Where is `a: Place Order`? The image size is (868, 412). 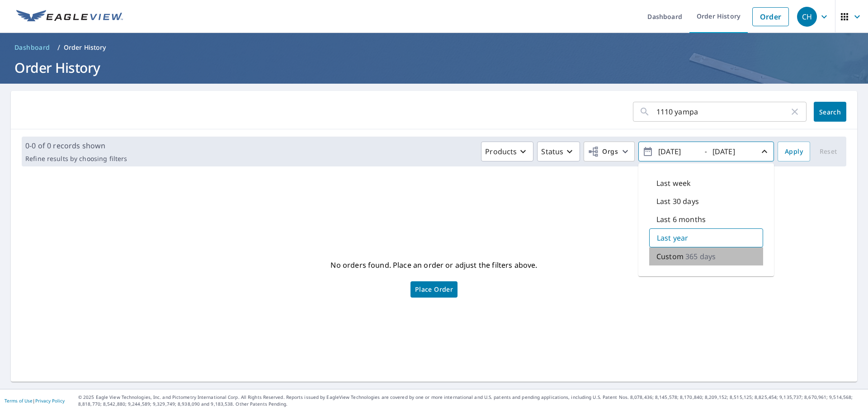 a: Place Order is located at coordinates (434, 289).